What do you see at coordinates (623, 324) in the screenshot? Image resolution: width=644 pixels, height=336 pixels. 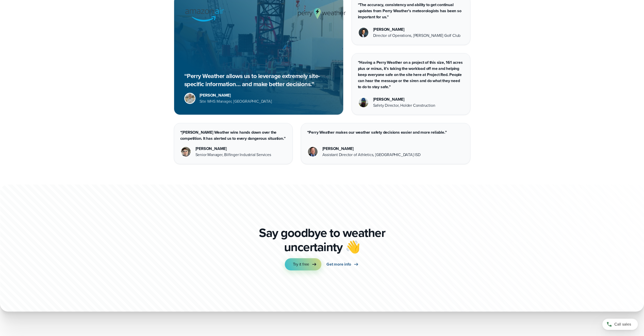 I see `span: Call sales` at bounding box center [623, 324].